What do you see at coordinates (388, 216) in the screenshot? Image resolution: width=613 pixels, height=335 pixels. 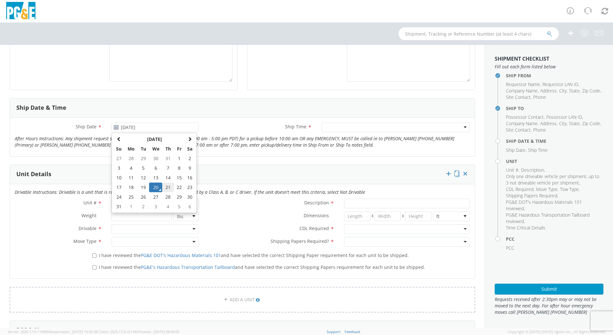 I see `input: Width` at bounding box center [388, 216].